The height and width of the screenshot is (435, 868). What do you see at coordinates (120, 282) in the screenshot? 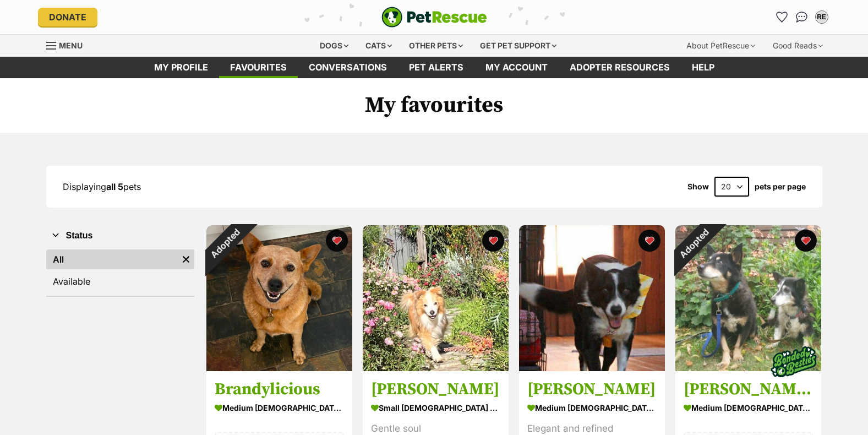
I see `a: Available` at bounding box center [120, 282].